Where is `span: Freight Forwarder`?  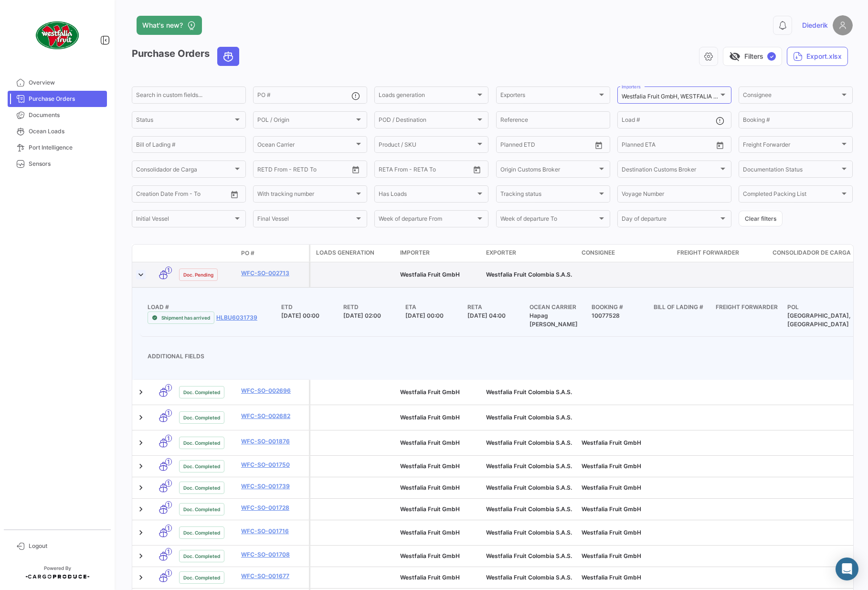 span: Freight Forwarder is located at coordinates (709, 252).